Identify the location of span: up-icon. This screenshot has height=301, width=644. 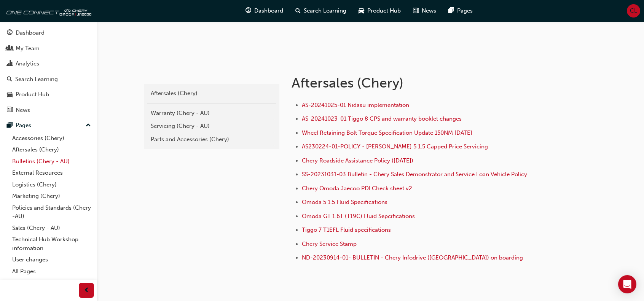
(88, 126).